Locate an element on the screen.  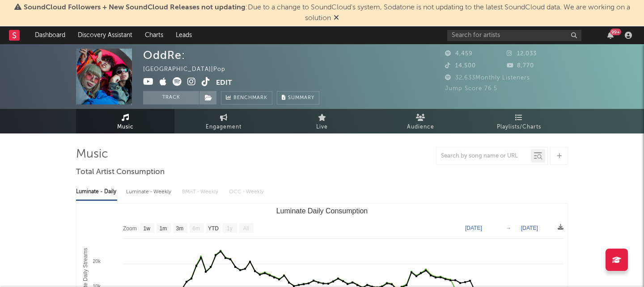
div: OddRe: is located at coordinates (164, 55).